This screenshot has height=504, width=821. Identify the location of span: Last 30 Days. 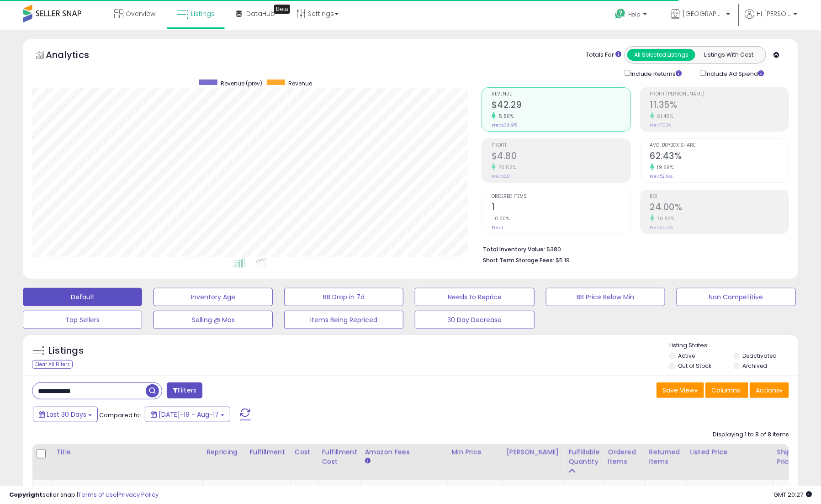
(67, 415).